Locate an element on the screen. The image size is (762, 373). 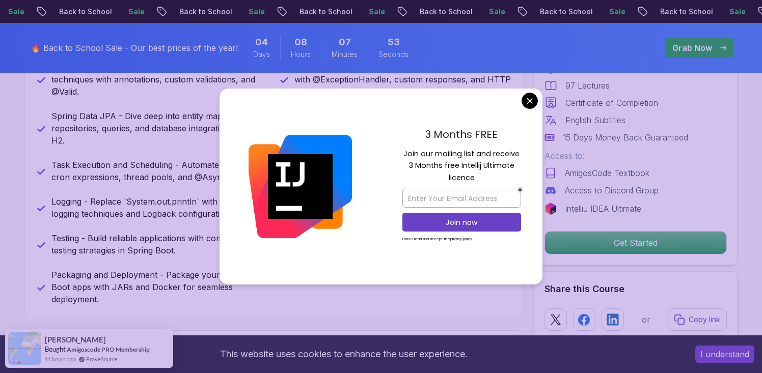
span: 11 hours ago is located at coordinates (60, 359).